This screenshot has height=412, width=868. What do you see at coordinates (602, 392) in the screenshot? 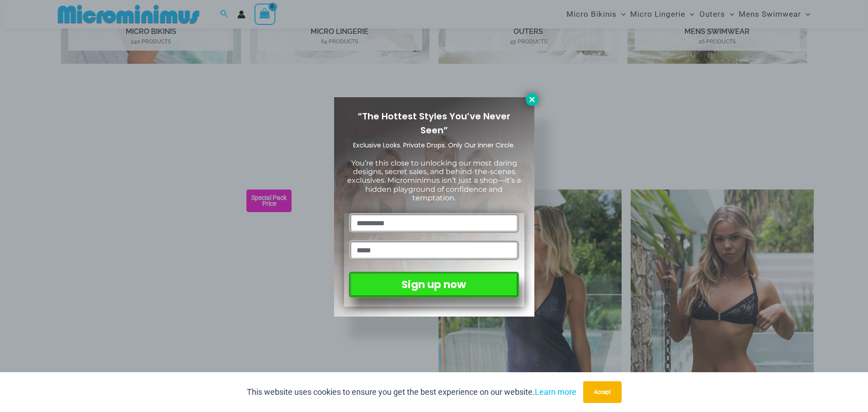
I see `button: Accept` at bounding box center [602, 392].